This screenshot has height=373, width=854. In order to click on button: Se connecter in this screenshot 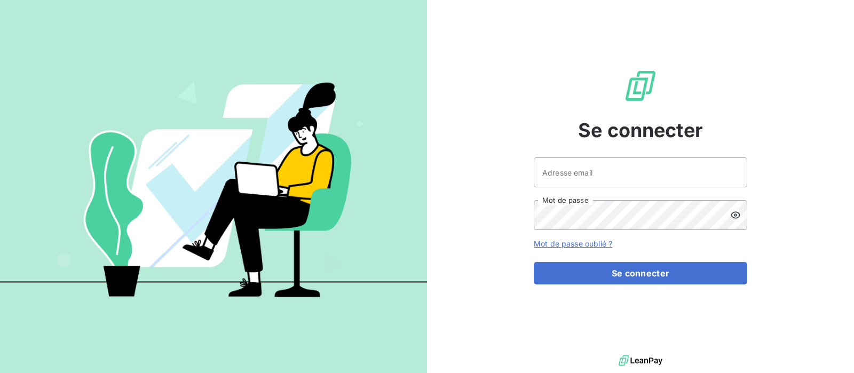, I will do `click(641, 273)`.